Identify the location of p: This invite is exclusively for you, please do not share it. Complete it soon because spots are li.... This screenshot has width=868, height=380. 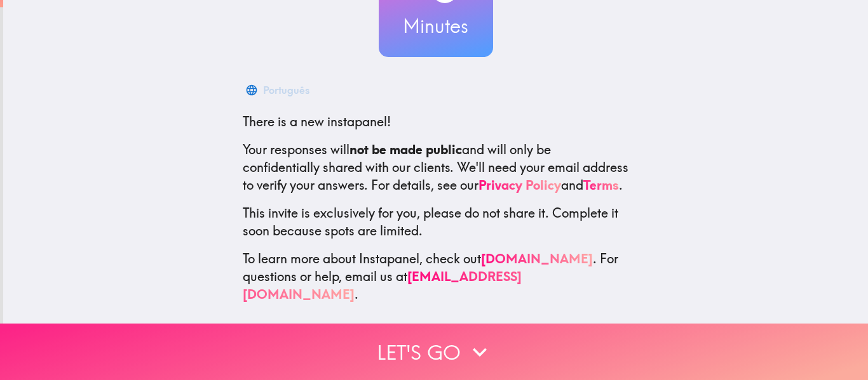
(436, 222).